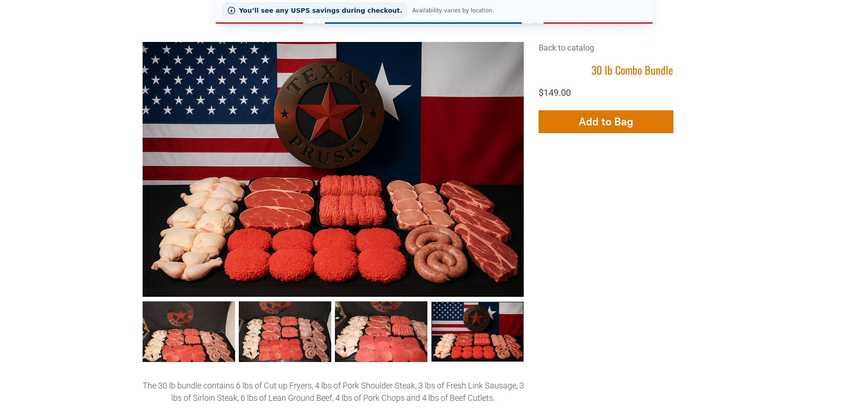 The image size is (868, 419). Describe the element at coordinates (607, 122) in the screenshot. I see `button: Add to Bag` at that location.